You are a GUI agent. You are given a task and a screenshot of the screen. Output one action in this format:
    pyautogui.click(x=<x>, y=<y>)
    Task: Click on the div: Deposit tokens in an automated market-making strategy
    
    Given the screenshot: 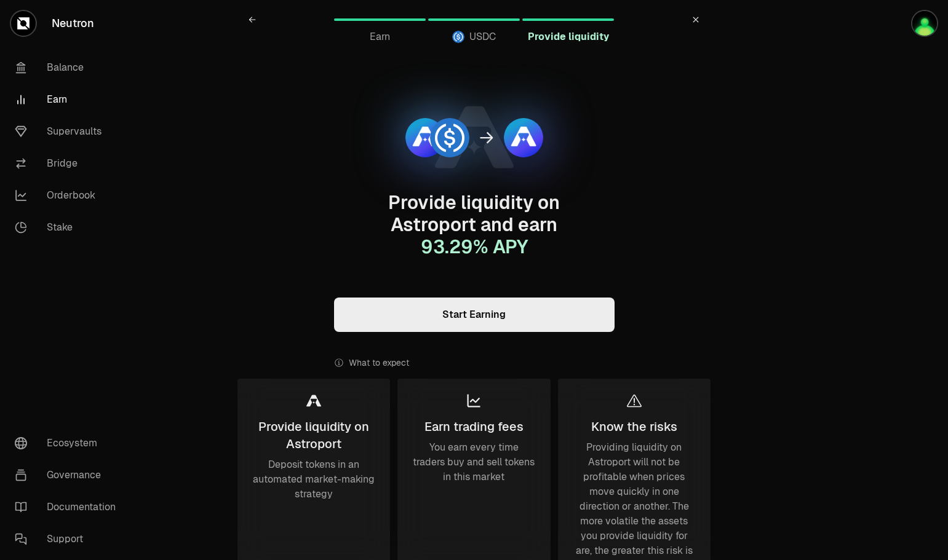 What is the action you would take?
    pyautogui.click(x=314, y=479)
    